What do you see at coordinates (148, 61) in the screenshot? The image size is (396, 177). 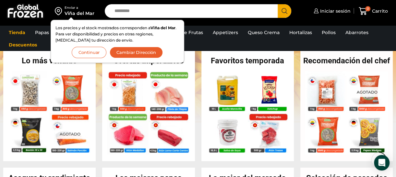 I see `h2: Ofertas imperdibles` at bounding box center [148, 61].